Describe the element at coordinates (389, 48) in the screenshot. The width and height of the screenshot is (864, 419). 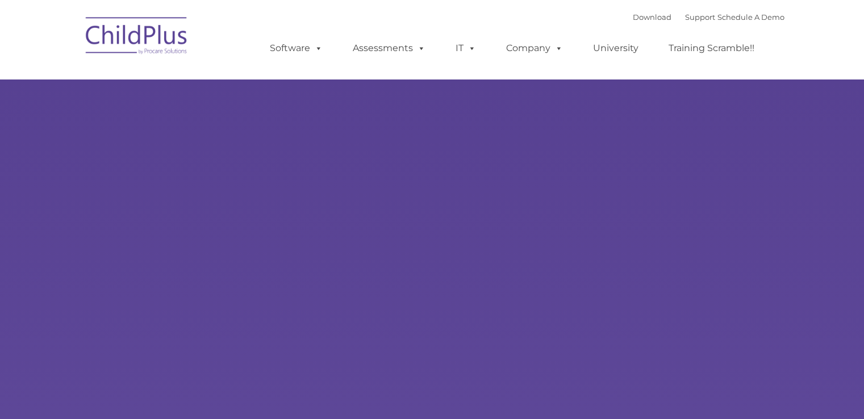
I see `a: Assessments` at that location.